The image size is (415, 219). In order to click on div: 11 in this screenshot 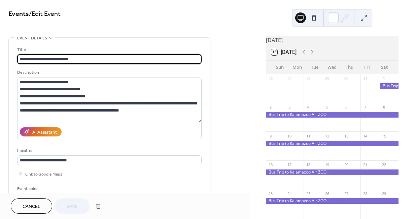, I will do `click(308, 135)`.